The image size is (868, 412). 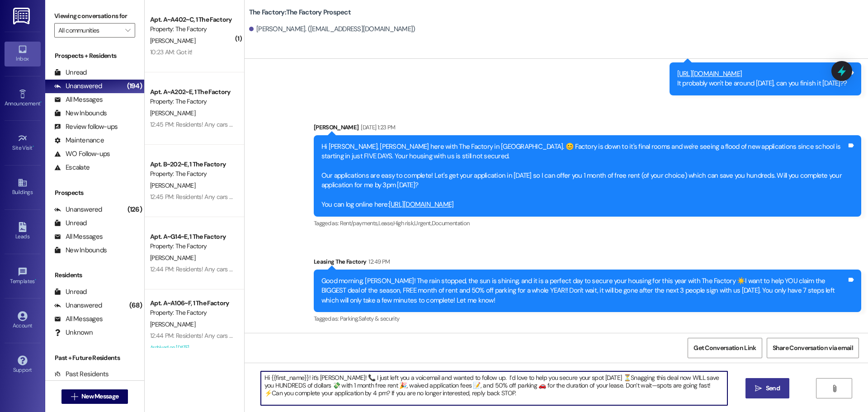 I want to click on span: Urgent ,, so click(x=423, y=223).